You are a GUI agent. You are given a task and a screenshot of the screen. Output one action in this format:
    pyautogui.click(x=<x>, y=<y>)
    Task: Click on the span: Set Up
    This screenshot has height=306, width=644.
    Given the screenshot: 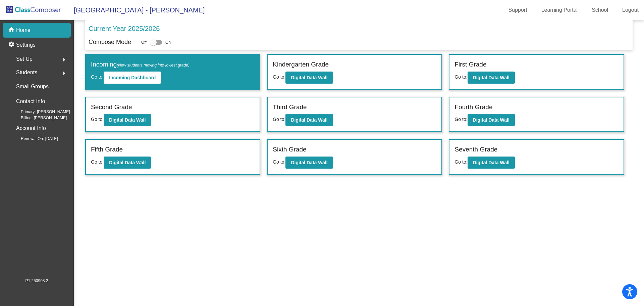 What is the action you would take?
    pyautogui.click(x=24, y=59)
    